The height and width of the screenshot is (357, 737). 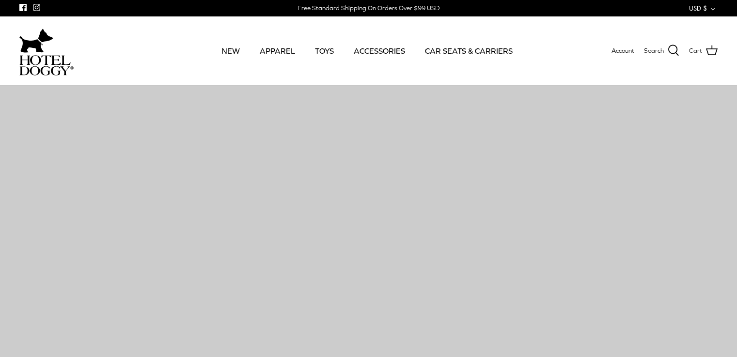 What do you see at coordinates (468, 51) in the screenshot?
I see `a: CAR SEATS & CARRIERS` at bounding box center [468, 51].